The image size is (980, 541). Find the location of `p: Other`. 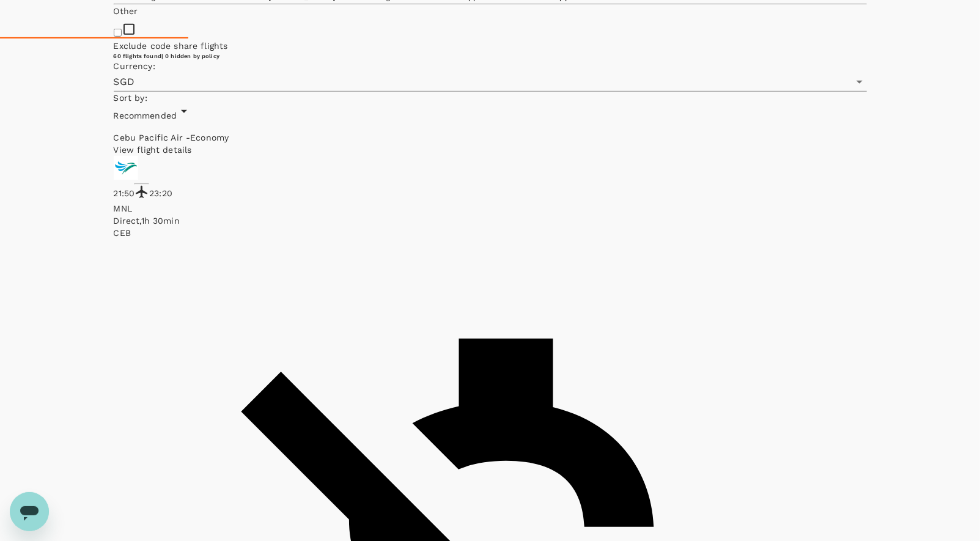

p: Other is located at coordinates (490, 11).